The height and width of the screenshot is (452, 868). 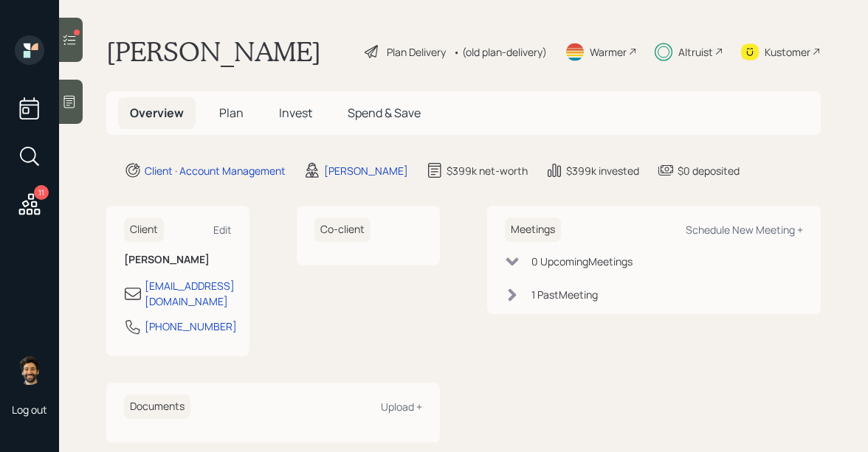 What do you see at coordinates (602, 170) in the screenshot?
I see `div: $399k invested` at bounding box center [602, 170].